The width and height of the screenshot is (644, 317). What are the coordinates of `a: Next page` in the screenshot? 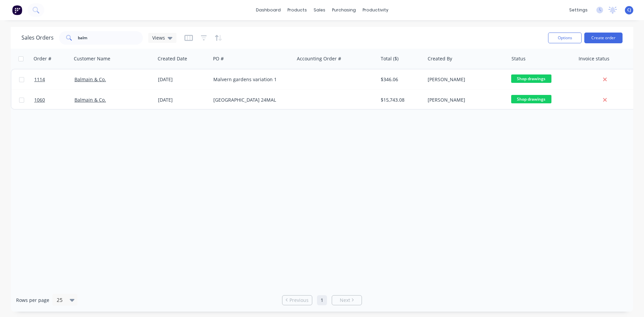 It's located at (346, 300).